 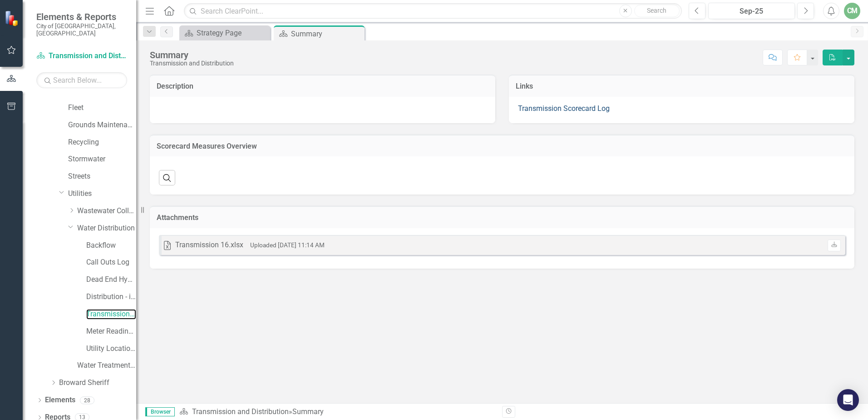 I want to click on a: Grounds Maintenance, so click(x=102, y=125).